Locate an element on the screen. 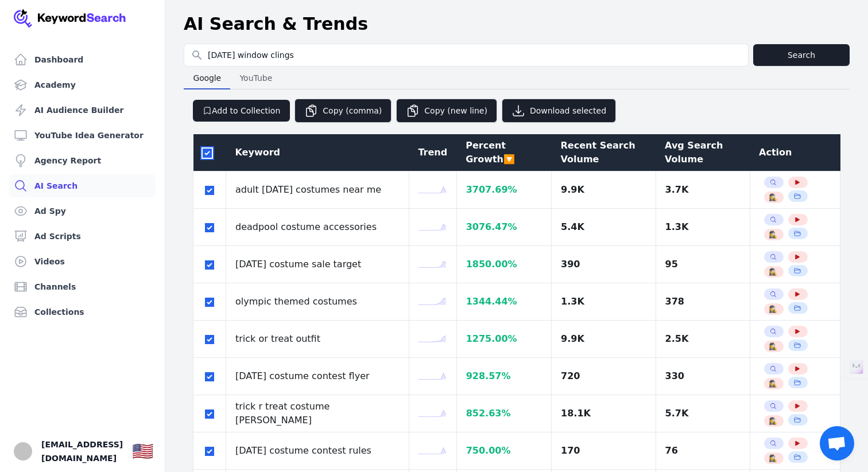  a: Ad Scripts is located at coordinates (82, 236).